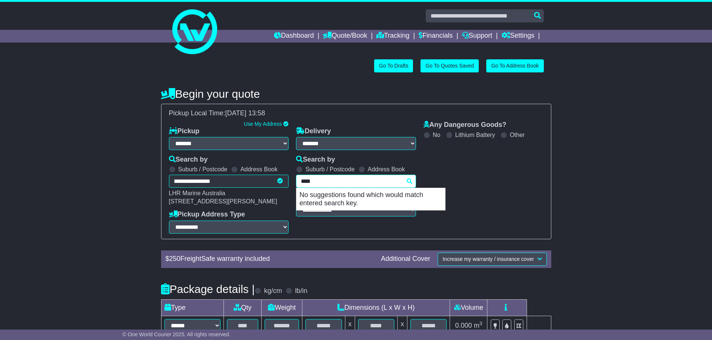 The image size is (712, 340). What do you see at coordinates (175, 259) in the screenshot?
I see `span: 250` at bounding box center [175, 259].